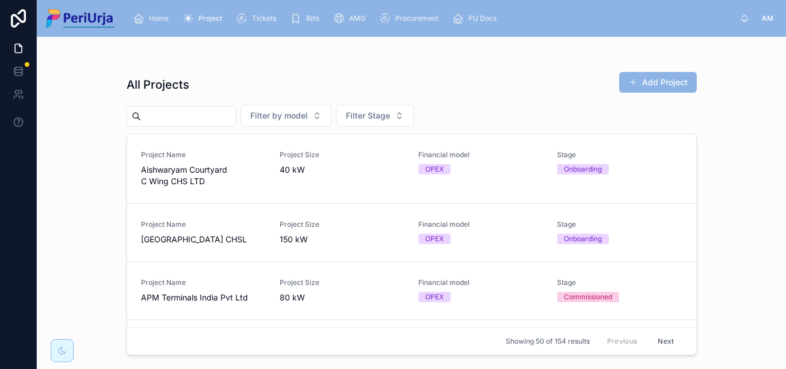 The image size is (786, 369). What do you see at coordinates (312, 18) in the screenshot?
I see `span: Bills` at bounding box center [312, 18].